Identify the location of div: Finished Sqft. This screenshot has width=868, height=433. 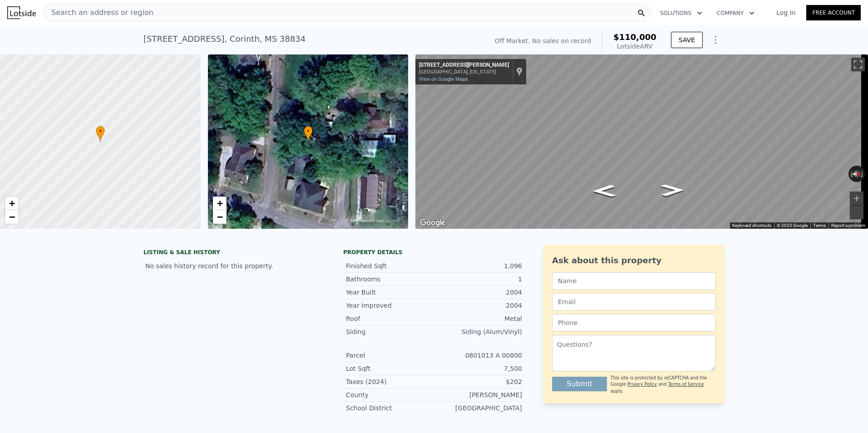
(390, 266).